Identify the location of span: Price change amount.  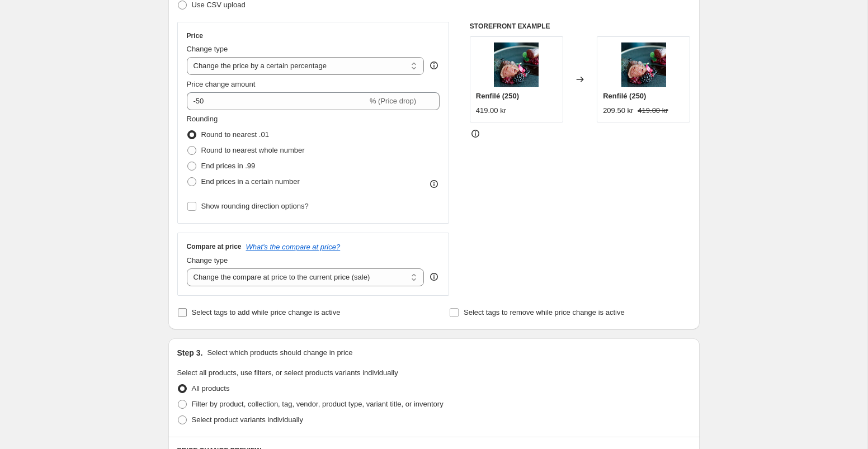
(221, 84).